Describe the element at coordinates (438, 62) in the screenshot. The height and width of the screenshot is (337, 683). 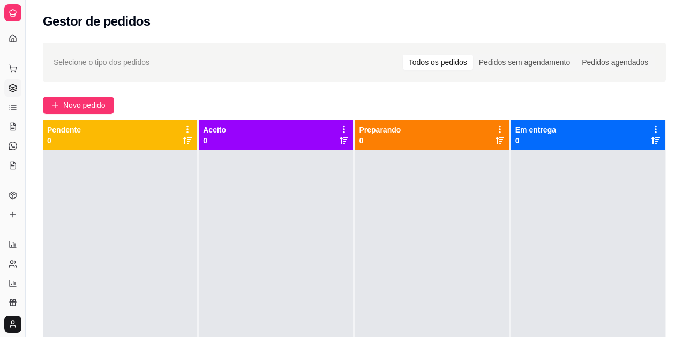
I see `div: Todos os pedidos` at that location.